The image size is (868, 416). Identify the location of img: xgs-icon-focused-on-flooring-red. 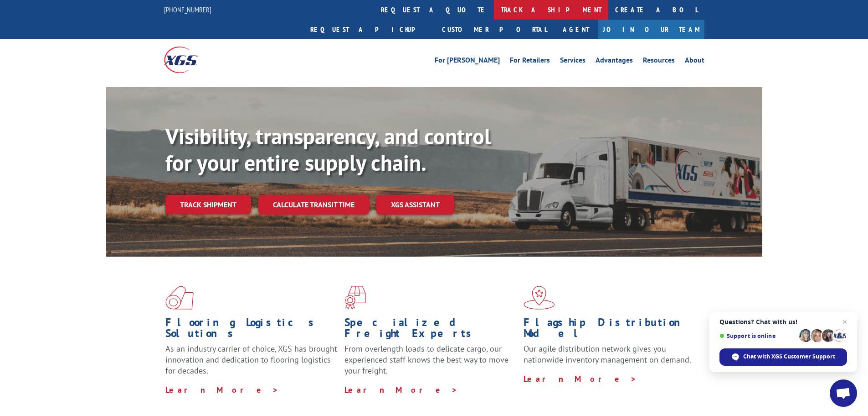
(356, 298).